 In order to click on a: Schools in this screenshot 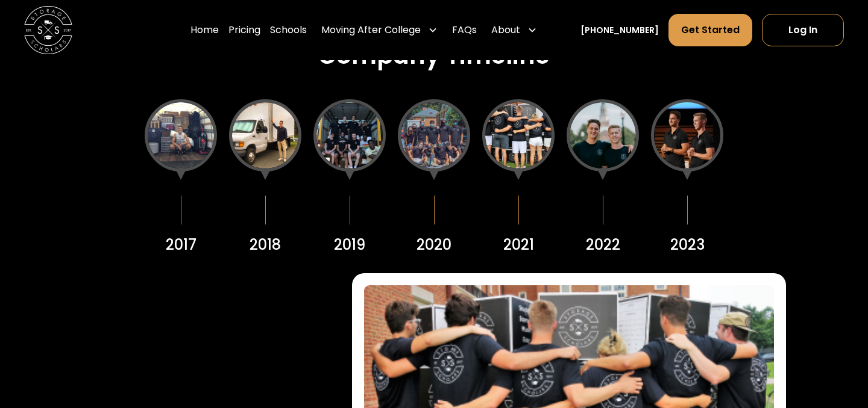, I will do `click(288, 30)`.